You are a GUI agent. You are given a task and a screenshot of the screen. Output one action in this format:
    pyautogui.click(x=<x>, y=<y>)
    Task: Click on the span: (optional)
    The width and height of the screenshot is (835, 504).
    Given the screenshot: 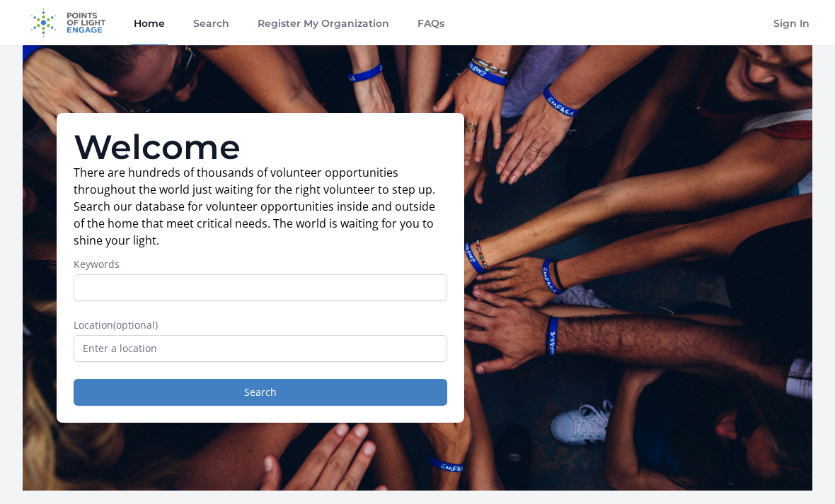 What is the action you would take?
    pyautogui.click(x=135, y=324)
    